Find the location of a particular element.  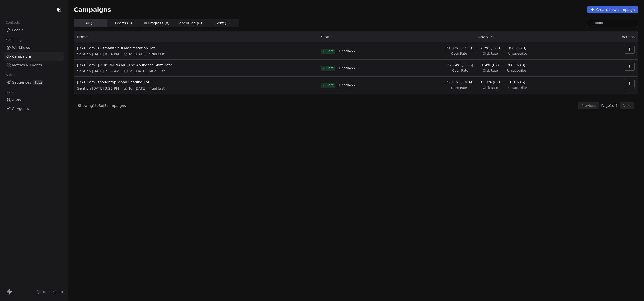

span: 1.17% (69) is located at coordinates (491, 82).